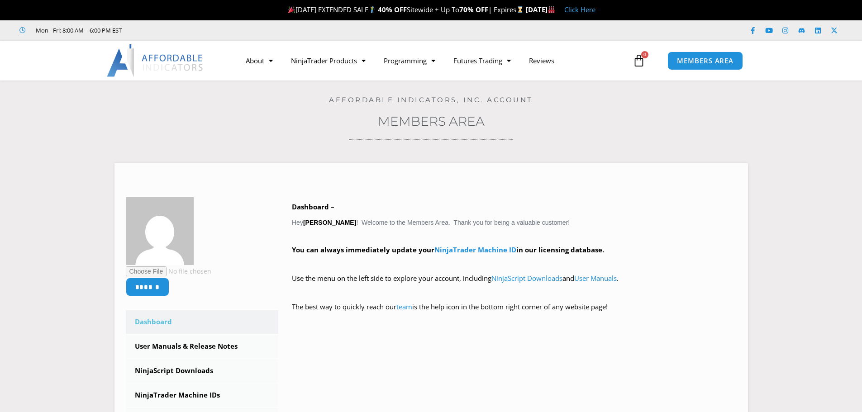  What do you see at coordinates (474, 9) in the screenshot?
I see `strong: 70% OFF` at bounding box center [474, 9].